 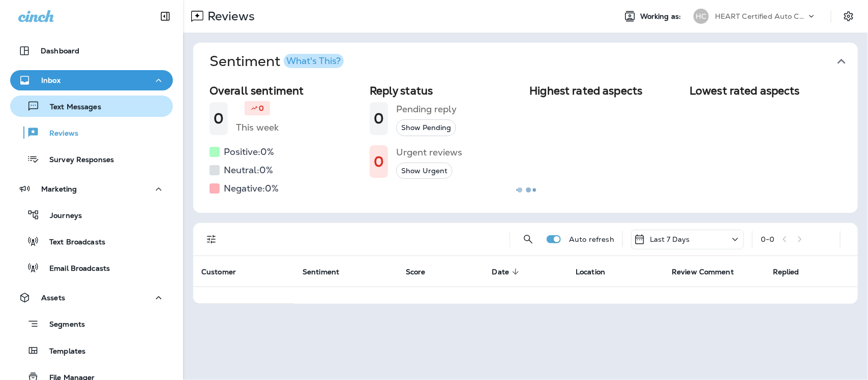 What do you see at coordinates (91, 189) in the screenshot?
I see `button: Marketing` at bounding box center [91, 189].